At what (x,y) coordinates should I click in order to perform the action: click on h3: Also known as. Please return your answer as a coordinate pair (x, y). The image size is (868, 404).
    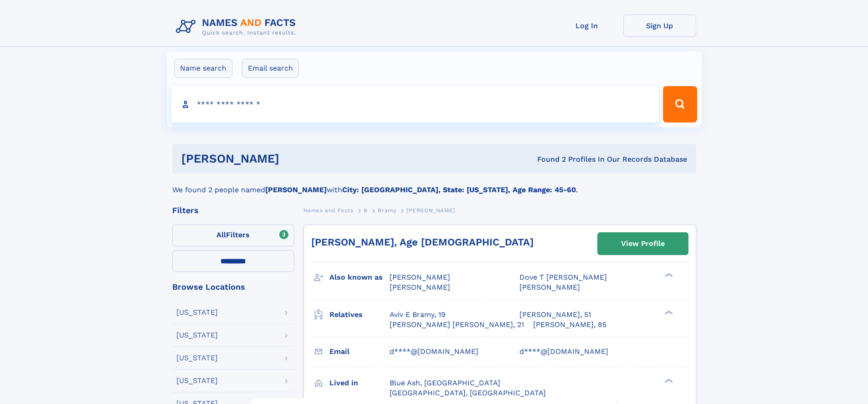
    Looking at the image, I should click on (359, 277).